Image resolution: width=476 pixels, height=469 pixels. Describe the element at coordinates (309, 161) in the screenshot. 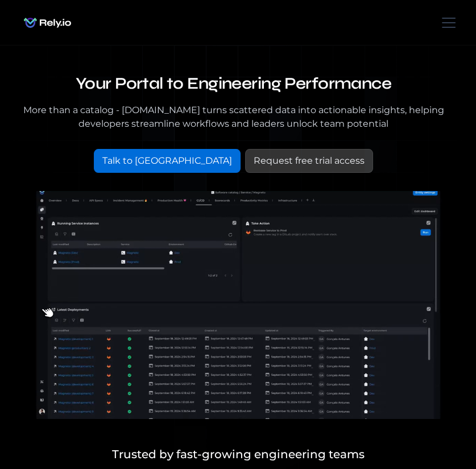

I see `a: Request free trial access` at that location.